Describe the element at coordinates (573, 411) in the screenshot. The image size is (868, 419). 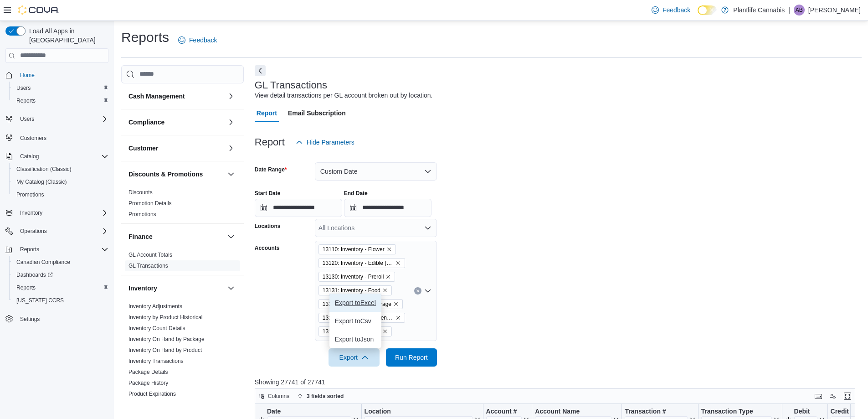
I see `div: Account Name` at that location.